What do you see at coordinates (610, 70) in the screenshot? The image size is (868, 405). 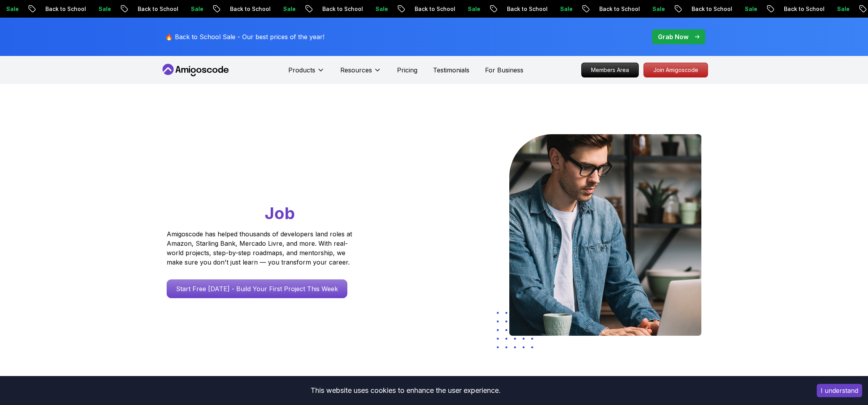 I see `p: Members Area` at bounding box center [610, 70].